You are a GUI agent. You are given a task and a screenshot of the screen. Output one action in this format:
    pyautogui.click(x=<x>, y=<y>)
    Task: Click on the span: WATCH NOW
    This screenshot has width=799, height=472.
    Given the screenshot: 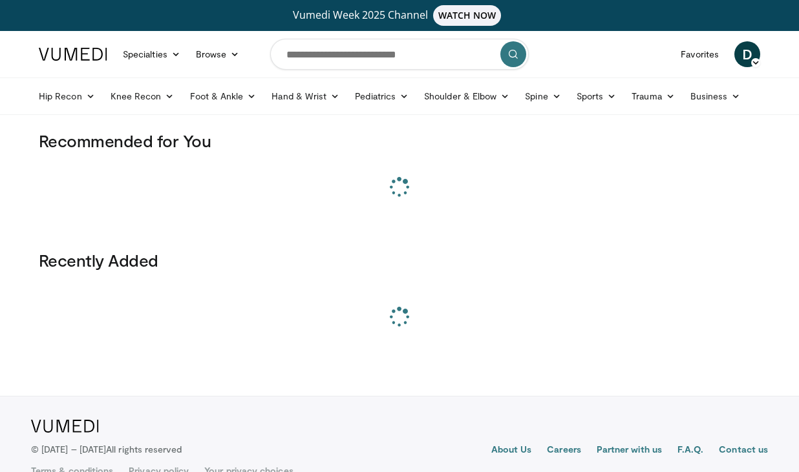 What is the action you would take?
    pyautogui.click(x=467, y=16)
    